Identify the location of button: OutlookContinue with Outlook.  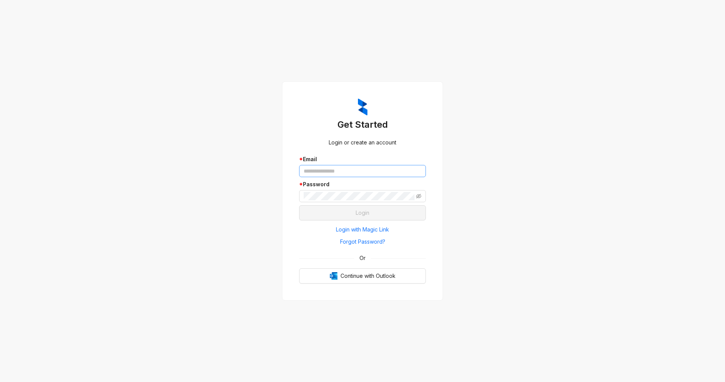
(363, 276).